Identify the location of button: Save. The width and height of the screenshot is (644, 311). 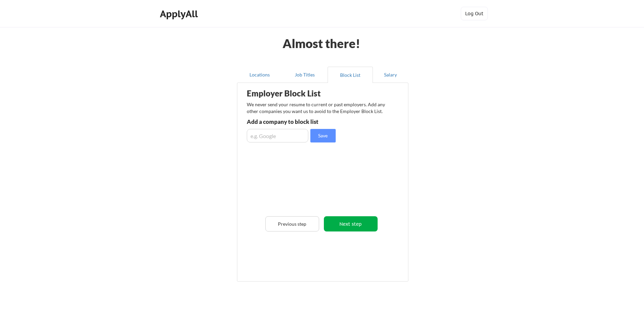
(323, 135).